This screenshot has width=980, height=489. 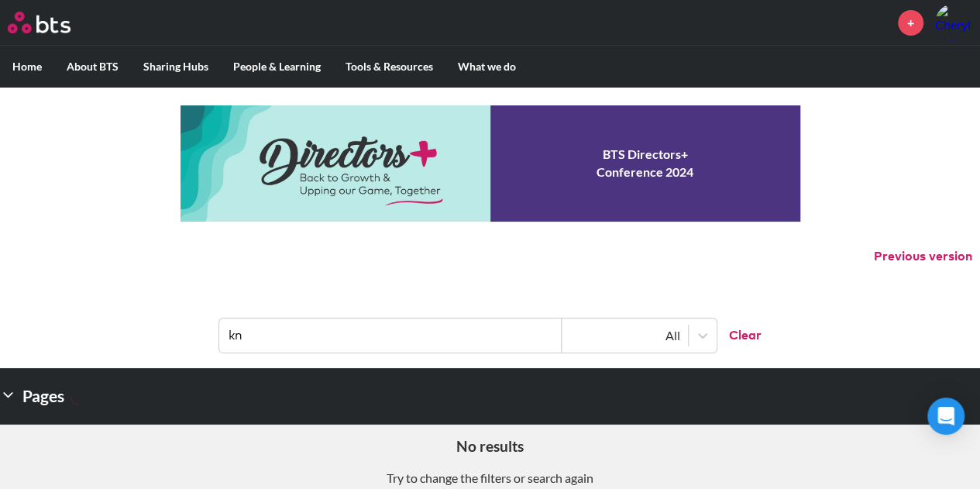 I want to click on img: Cheryl Chua, so click(x=954, y=23).